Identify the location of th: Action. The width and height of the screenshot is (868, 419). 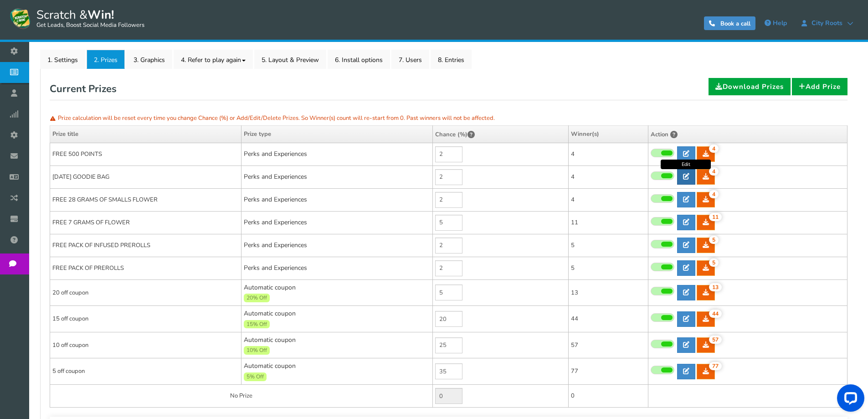
(747, 134).